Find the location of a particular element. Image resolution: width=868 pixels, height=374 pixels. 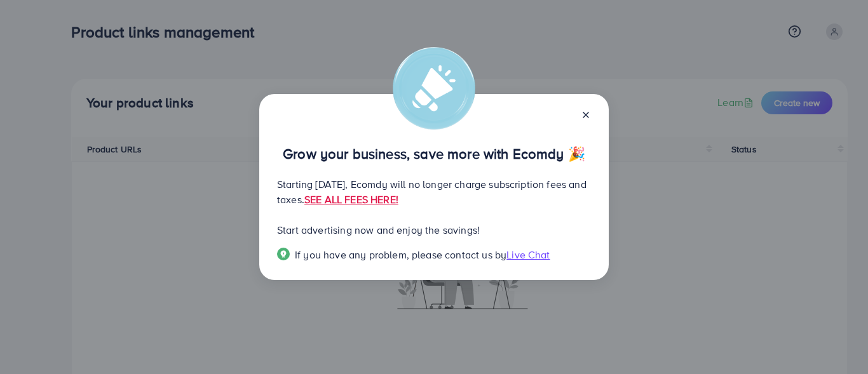

img: Popup guide is located at coordinates (283, 254).